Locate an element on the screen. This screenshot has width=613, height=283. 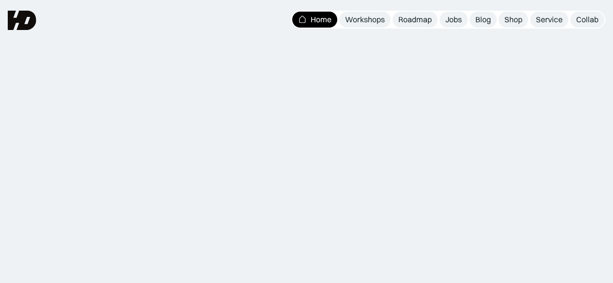
a: Workshops is located at coordinates (365, 19).